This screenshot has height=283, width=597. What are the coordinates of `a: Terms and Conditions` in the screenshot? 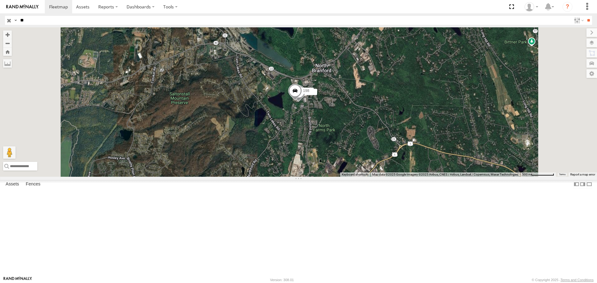 It's located at (577, 280).